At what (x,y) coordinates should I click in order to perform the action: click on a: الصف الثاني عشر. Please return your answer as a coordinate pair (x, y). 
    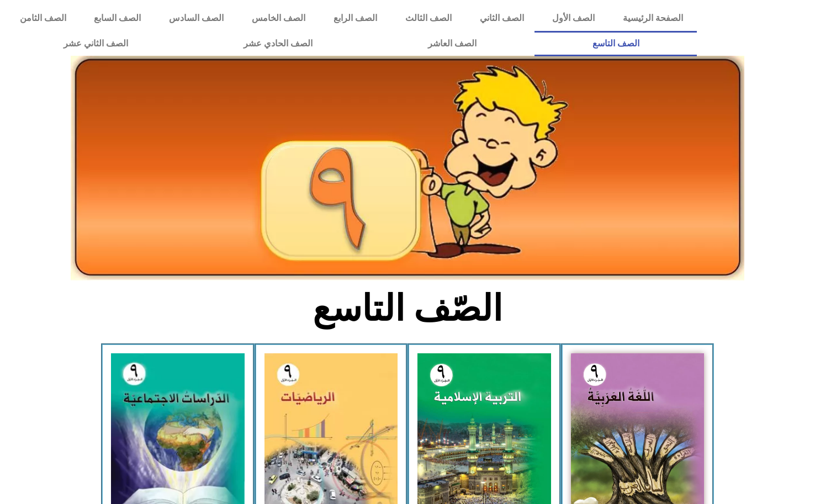
    Looking at the image, I should click on (96, 43).